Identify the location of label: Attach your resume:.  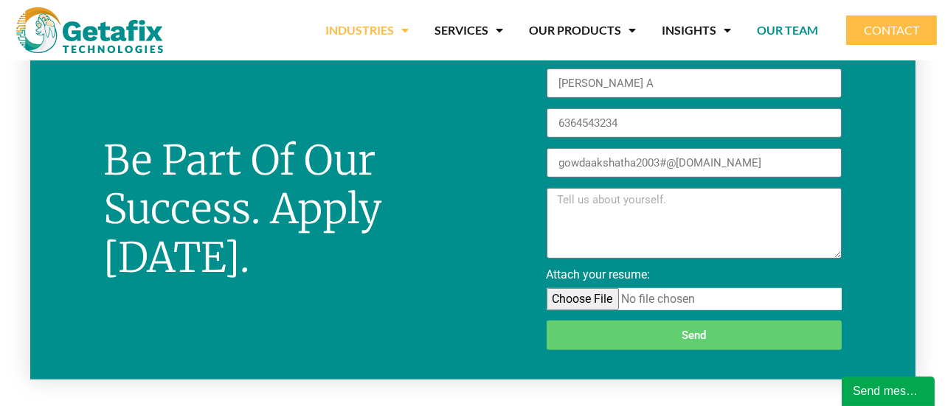
(598, 279).